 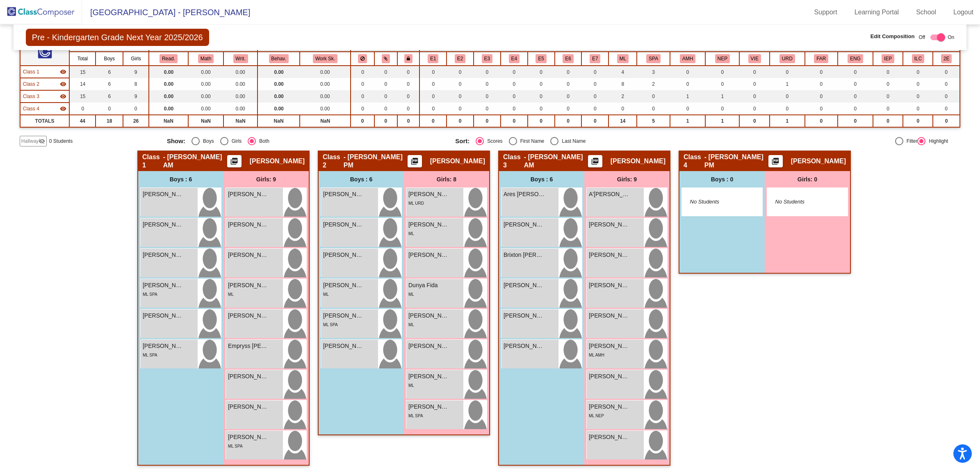 I want to click on a: Logout, so click(x=963, y=12).